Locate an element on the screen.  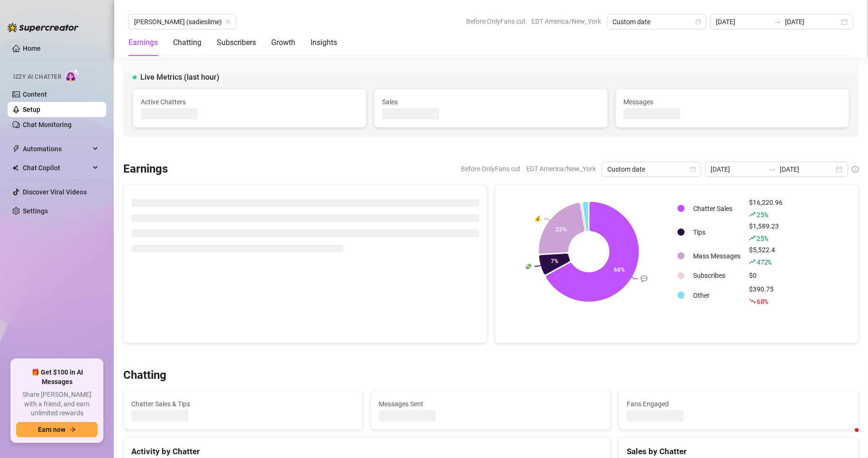
td: Subscribes is located at coordinates (717, 276).